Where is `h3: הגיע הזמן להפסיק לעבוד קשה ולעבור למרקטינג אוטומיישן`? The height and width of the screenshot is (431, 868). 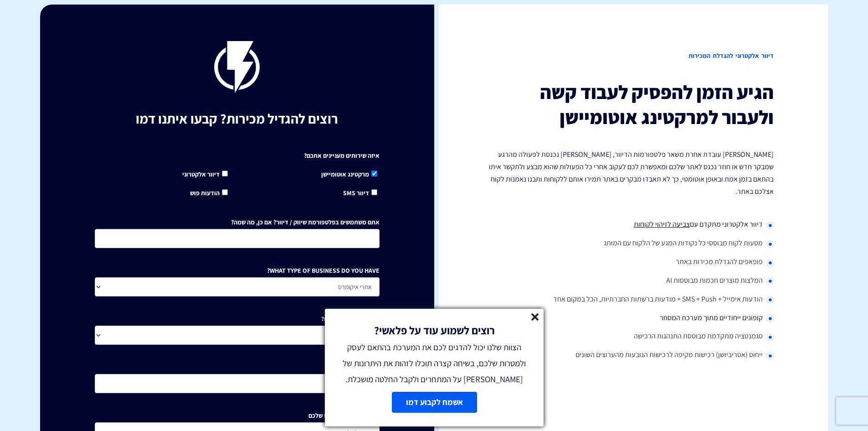 h3: הגיע הזמן להפסיק לעבוד קשה ולעבור למרקטינג אוטומיישן is located at coordinates (631, 104).